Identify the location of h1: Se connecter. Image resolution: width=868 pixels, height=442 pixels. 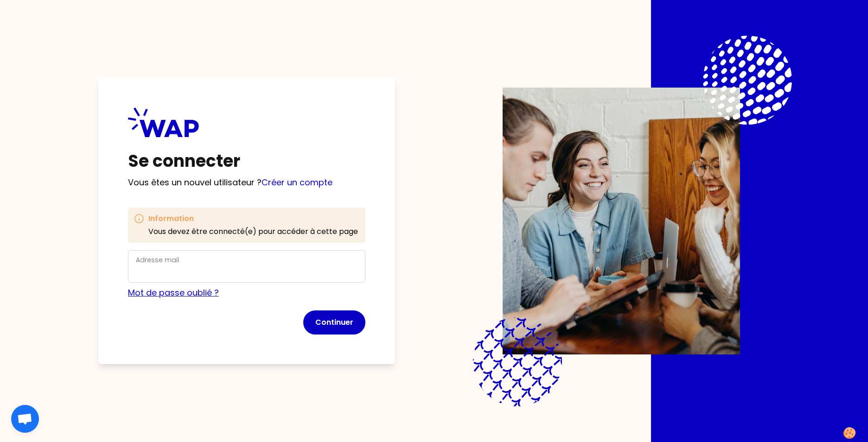
(247, 161).